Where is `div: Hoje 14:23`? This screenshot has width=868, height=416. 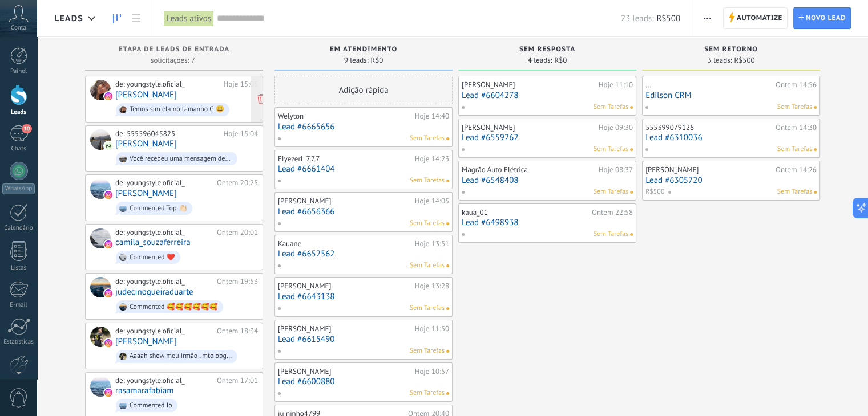 div: Hoje 14:23 is located at coordinates (432, 159).